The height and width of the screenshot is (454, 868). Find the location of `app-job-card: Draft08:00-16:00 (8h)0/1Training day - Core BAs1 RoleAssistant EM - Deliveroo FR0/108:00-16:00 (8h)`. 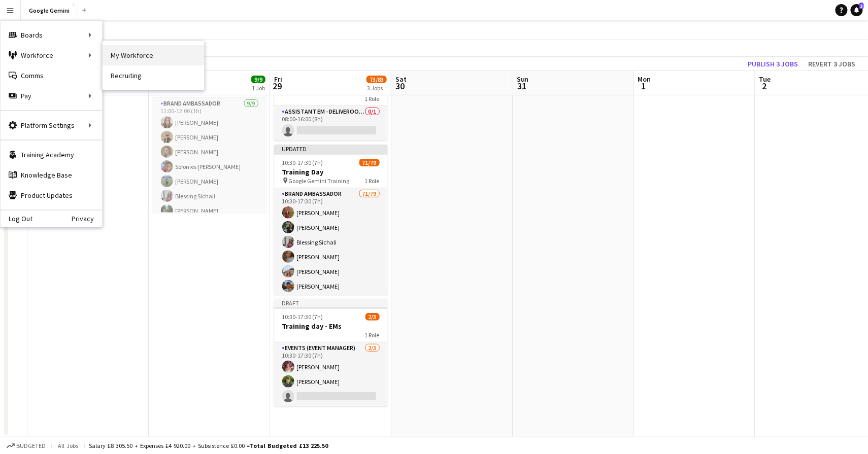

app-job-card: Draft08:00-16:00 (8h)0/1Training day - Core BAs1 RoleAssistant EM - Deliveroo FR0/108:00-16:00 (8h) is located at coordinates (331, 102).